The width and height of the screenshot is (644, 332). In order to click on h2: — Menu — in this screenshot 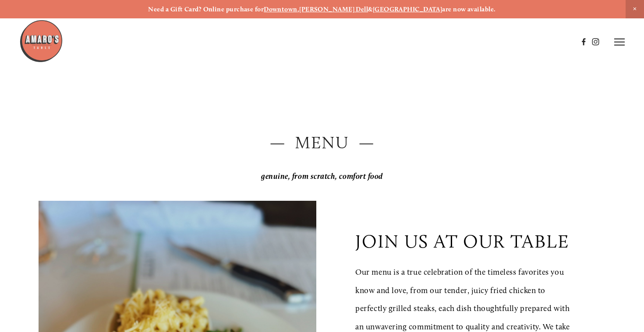, I will do `click(322, 143)`.